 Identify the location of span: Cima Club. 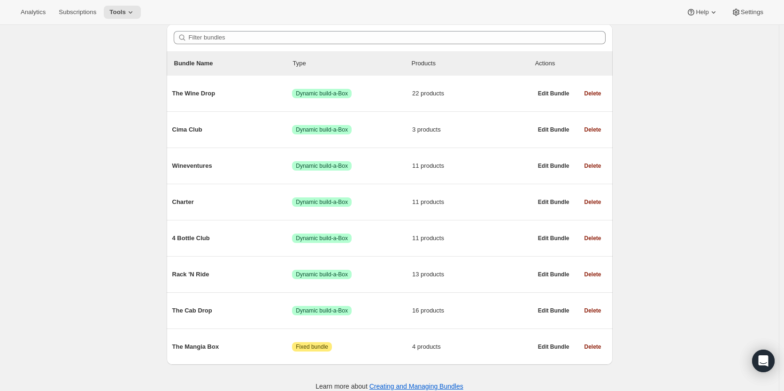
(232, 130).